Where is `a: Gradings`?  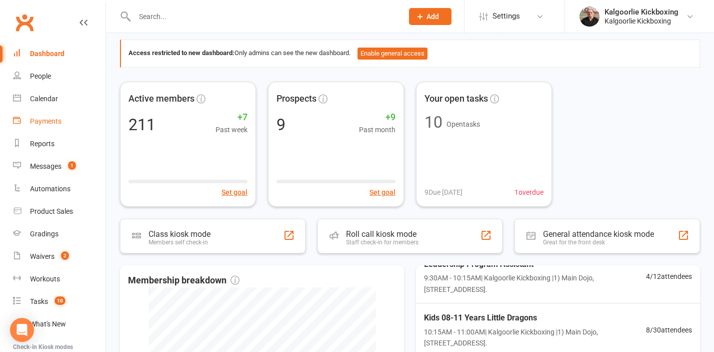
a: Gradings is located at coordinates (59, 234).